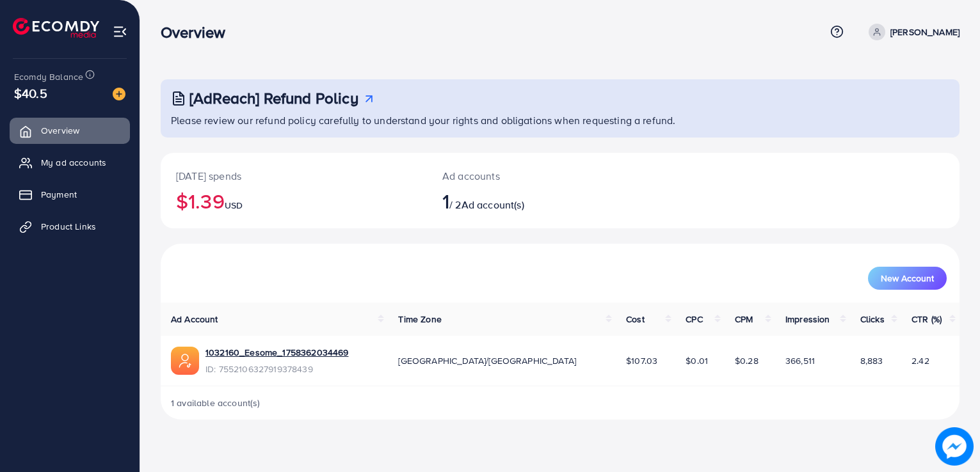 The height and width of the screenshot is (472, 980). Describe the element at coordinates (69, 227) in the screenshot. I see `a: Product Links` at that location.